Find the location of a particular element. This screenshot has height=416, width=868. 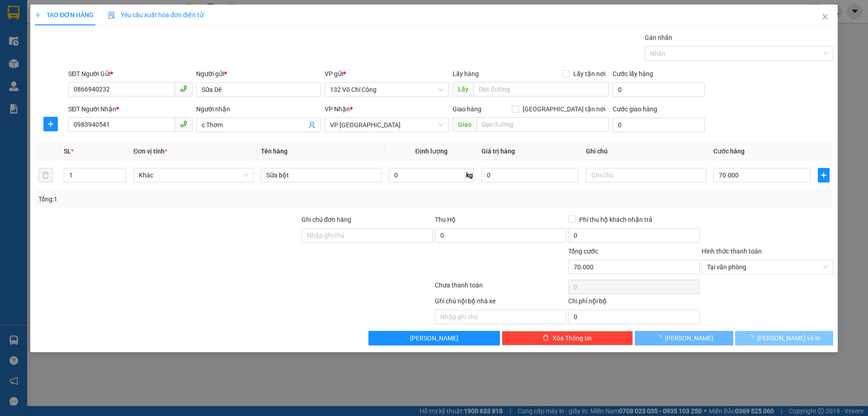

span: VP Nhận is located at coordinates (337, 109).